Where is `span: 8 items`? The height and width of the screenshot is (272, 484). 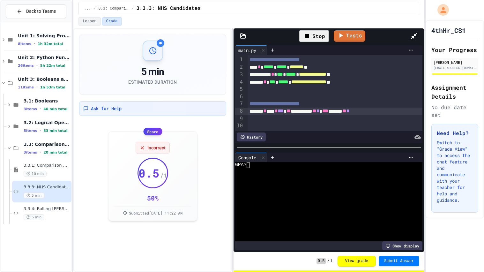
span: 8 items is located at coordinates (25, 44).